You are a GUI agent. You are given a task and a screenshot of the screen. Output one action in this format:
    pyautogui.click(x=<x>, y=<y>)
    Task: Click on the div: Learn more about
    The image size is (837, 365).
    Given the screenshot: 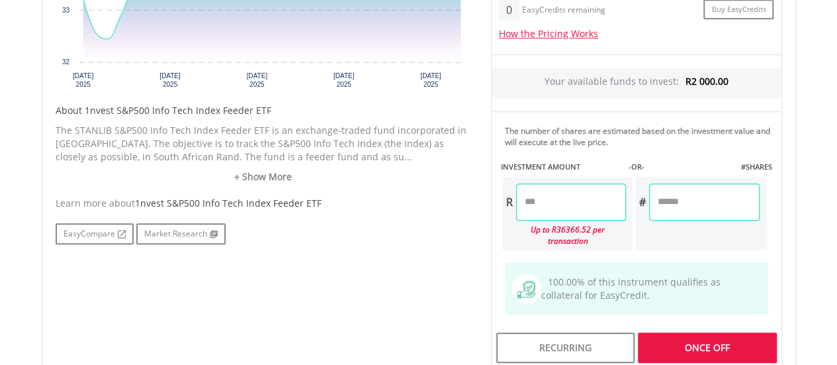 What is the action you would take?
    pyautogui.click(x=263, y=203)
    